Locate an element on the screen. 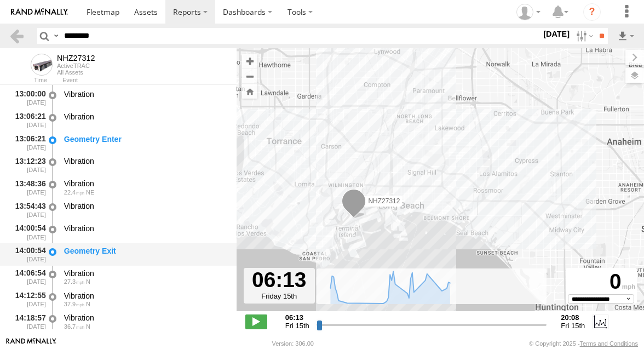  div: Geometry Exit is located at coordinates (145, 251).